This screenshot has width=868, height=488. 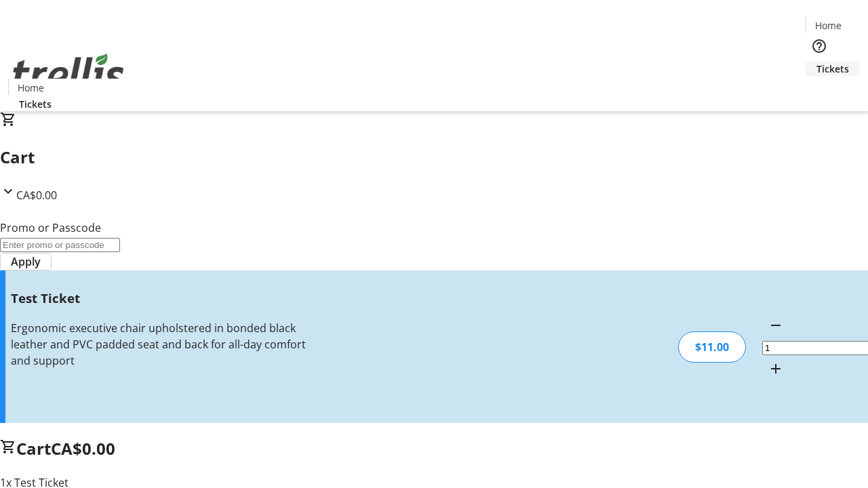 I want to click on button: Increment by one, so click(x=776, y=369).